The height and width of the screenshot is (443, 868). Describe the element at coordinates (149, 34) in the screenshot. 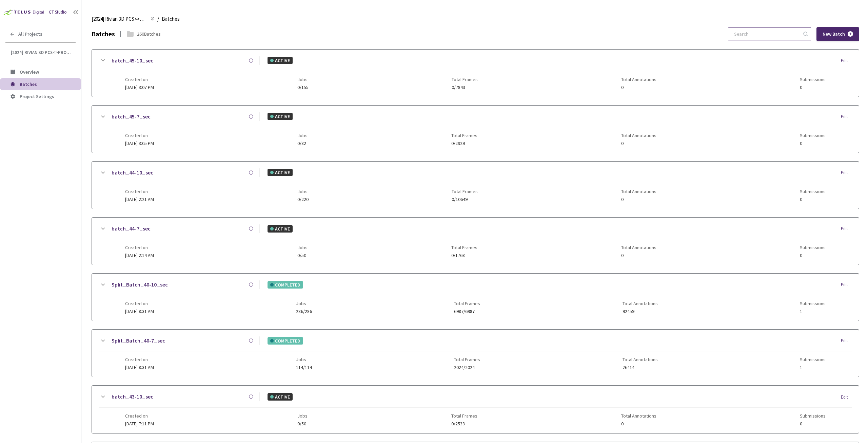

I see `div: 260 Batches` at that location.